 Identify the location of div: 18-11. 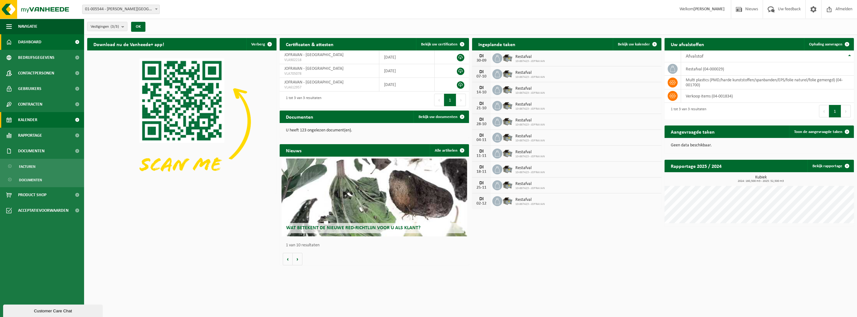
(481, 172).